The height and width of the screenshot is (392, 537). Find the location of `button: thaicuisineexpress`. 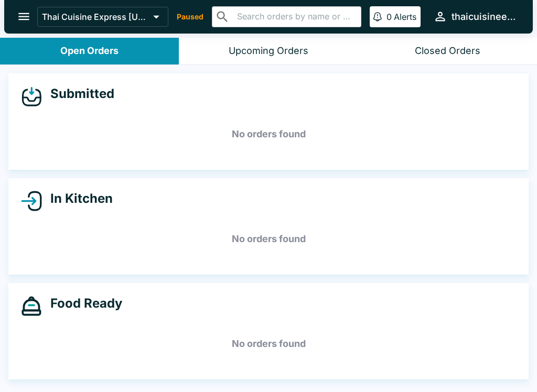

button: thaicuisineexpress is located at coordinates (475, 16).